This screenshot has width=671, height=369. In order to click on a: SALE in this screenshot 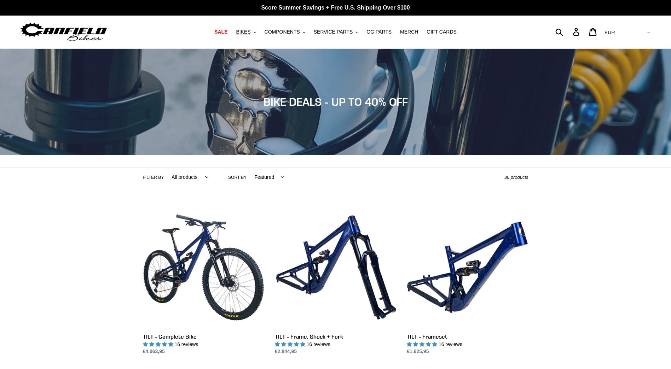, I will do `click(221, 32)`.